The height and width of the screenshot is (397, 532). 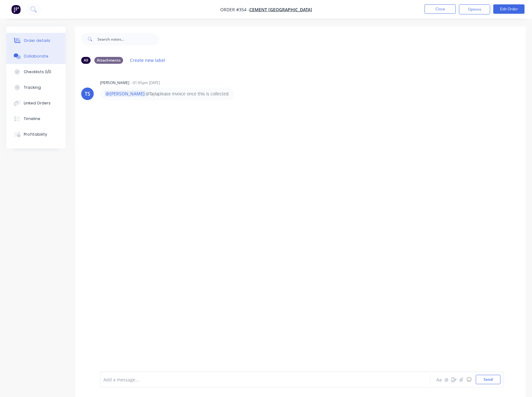 What do you see at coordinates (32, 119) in the screenshot?
I see `div: Timeline` at bounding box center [32, 119].